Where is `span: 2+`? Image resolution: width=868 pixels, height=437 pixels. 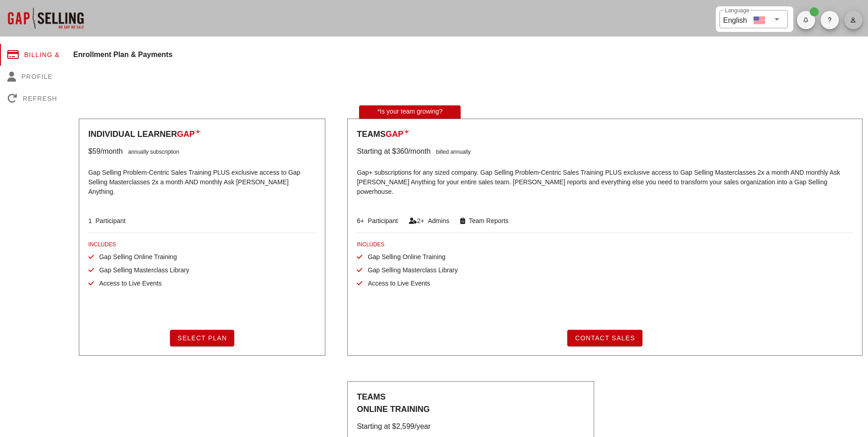
span: 2+ is located at coordinates (420, 221).